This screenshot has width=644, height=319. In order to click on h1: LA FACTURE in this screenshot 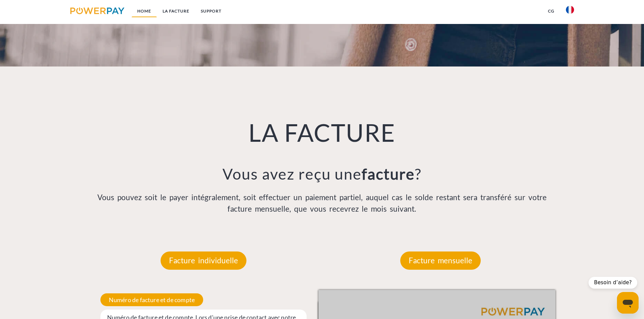, I will do `click(322, 133)`.